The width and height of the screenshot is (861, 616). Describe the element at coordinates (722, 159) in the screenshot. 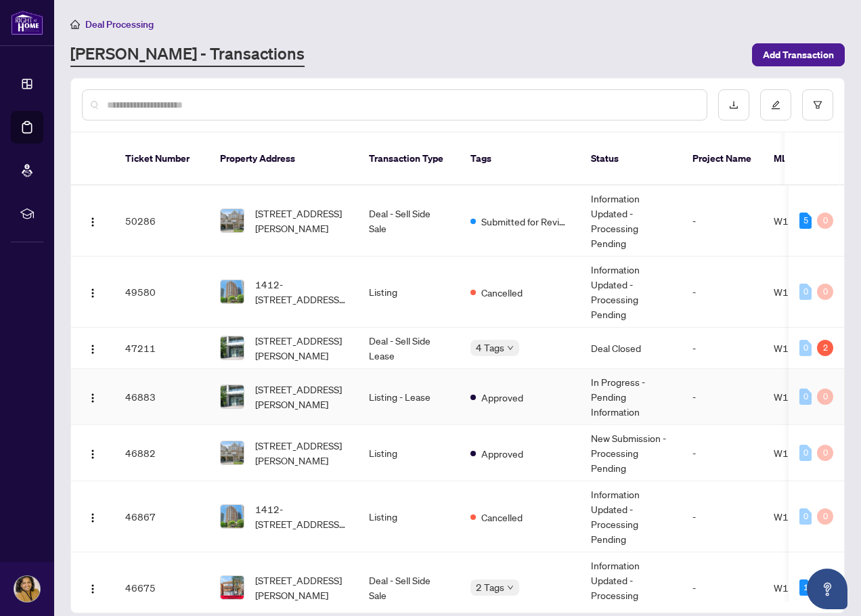

I see `th: Project Name` at that location.